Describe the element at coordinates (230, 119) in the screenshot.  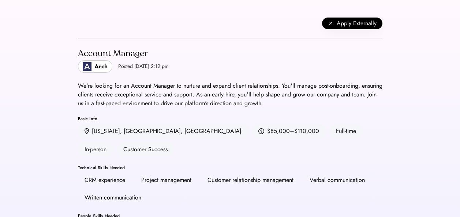
I see `div: Basic Info` at that location.